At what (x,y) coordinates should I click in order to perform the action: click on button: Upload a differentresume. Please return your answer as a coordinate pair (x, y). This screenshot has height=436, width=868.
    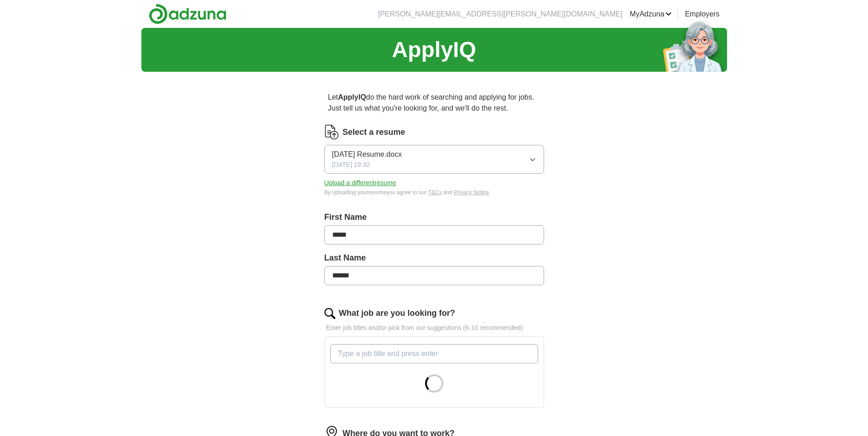
    Looking at the image, I should click on (360, 182).